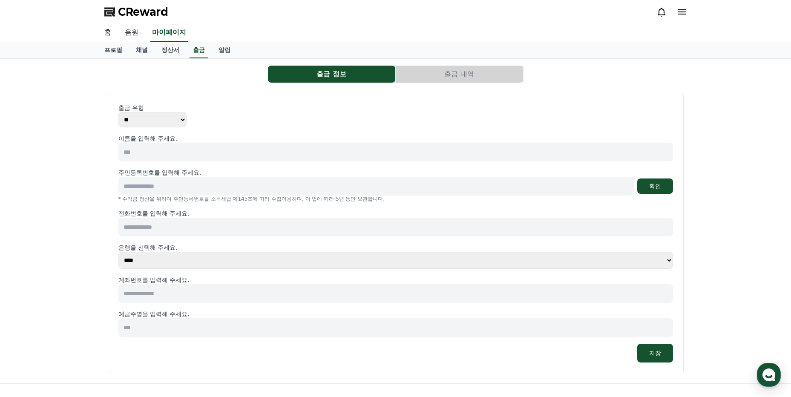 The image size is (791, 397). I want to click on button: 출금 정보, so click(332, 74).